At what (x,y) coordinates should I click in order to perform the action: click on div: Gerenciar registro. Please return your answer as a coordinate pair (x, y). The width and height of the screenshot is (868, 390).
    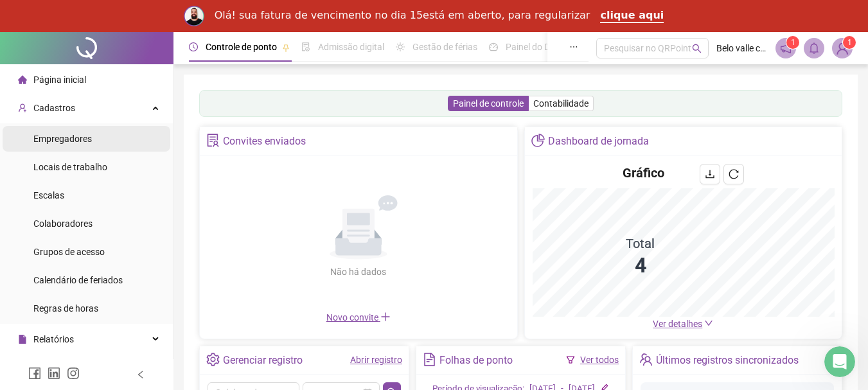
    Looking at the image, I should click on (263, 360).